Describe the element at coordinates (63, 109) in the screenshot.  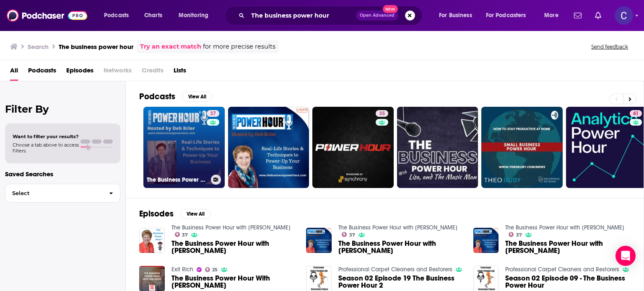
I see `h2: Filter By` at that location.